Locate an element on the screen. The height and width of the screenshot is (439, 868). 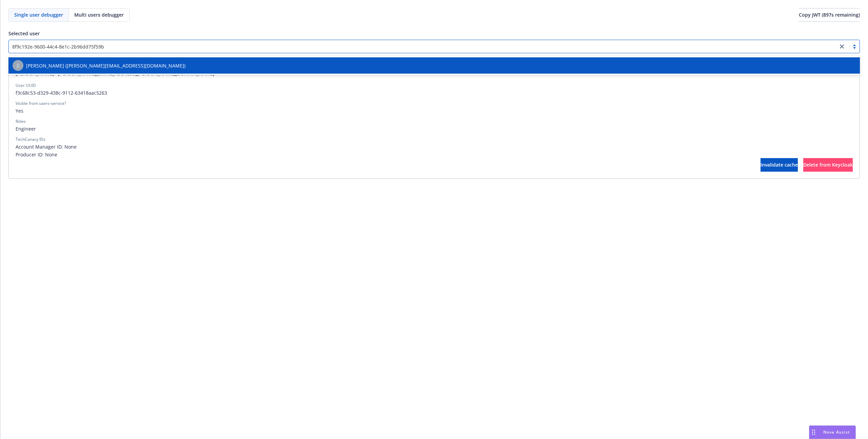
span: Yes is located at coordinates (434, 111).